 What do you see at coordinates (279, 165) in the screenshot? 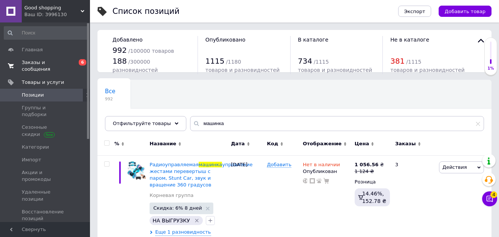
I see `span: Добавить` at bounding box center [279, 165].